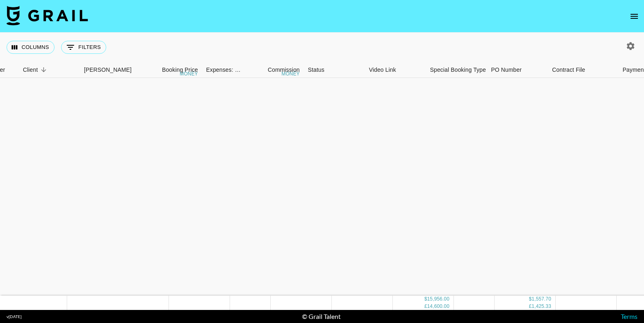  What do you see at coordinates (111, 70) in the screenshot?
I see `div: Booker` at bounding box center [111, 70].